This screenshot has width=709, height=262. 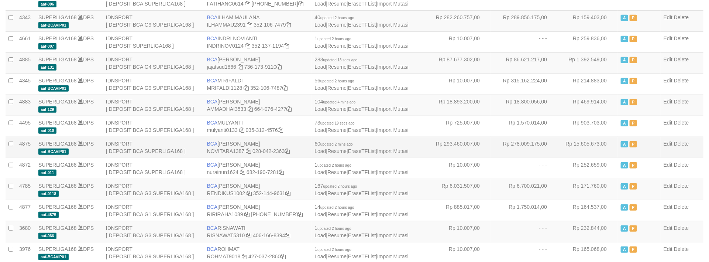 What do you see at coordinates (333, 228) in the screenshot?
I see `span: 1` at bounding box center [333, 228].